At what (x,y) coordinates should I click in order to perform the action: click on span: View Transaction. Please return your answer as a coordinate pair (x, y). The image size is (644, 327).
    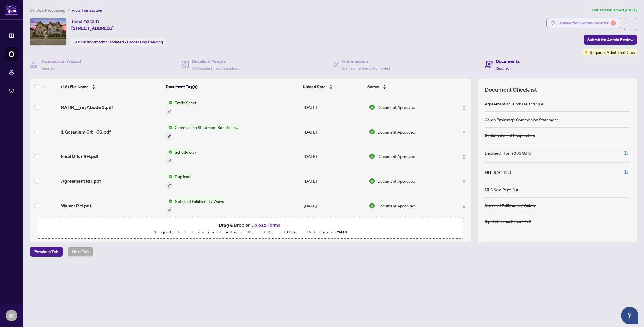
    Looking at the image, I should click on (87, 10).